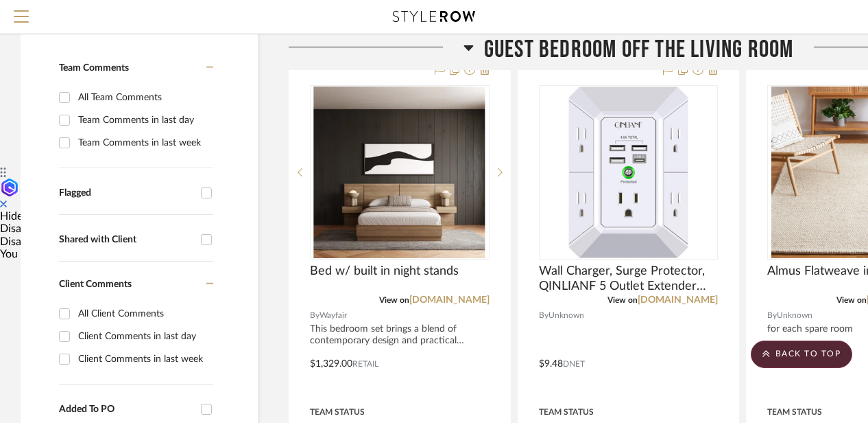 The image size is (868, 423). I want to click on div: Team Comments in last week, so click(144, 143).